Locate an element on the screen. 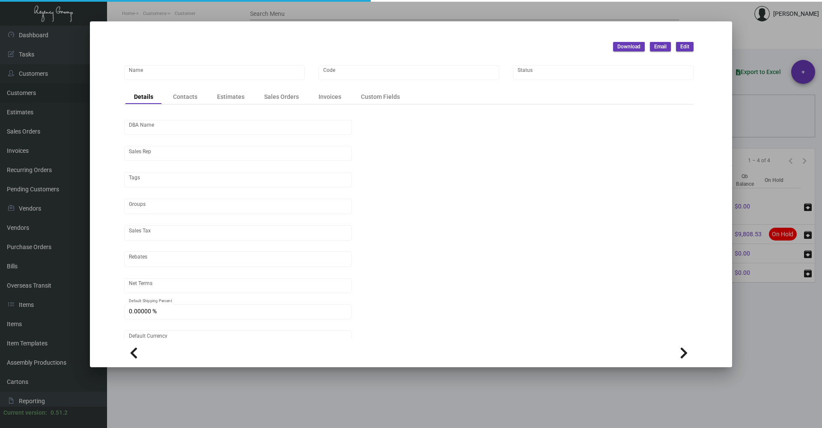 The image size is (822, 428). div: Custom Fields is located at coordinates (380, 97).